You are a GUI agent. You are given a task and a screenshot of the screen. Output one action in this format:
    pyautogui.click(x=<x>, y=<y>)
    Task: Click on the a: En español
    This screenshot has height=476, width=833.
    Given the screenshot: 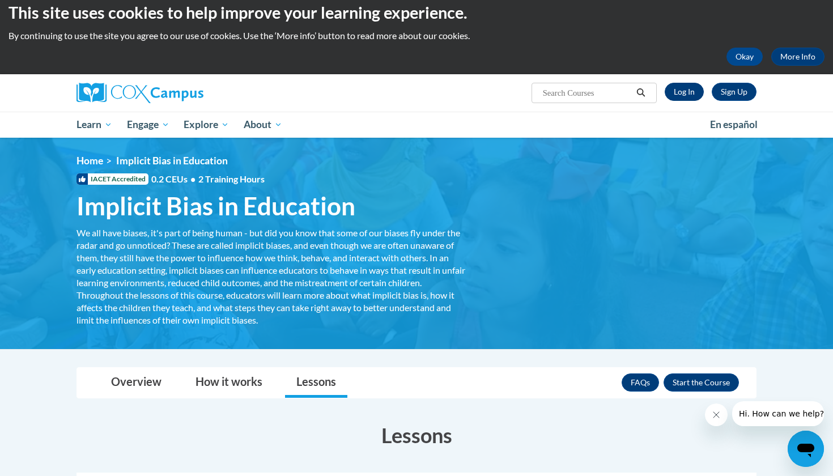 What is the action you would take?
    pyautogui.click(x=734, y=125)
    